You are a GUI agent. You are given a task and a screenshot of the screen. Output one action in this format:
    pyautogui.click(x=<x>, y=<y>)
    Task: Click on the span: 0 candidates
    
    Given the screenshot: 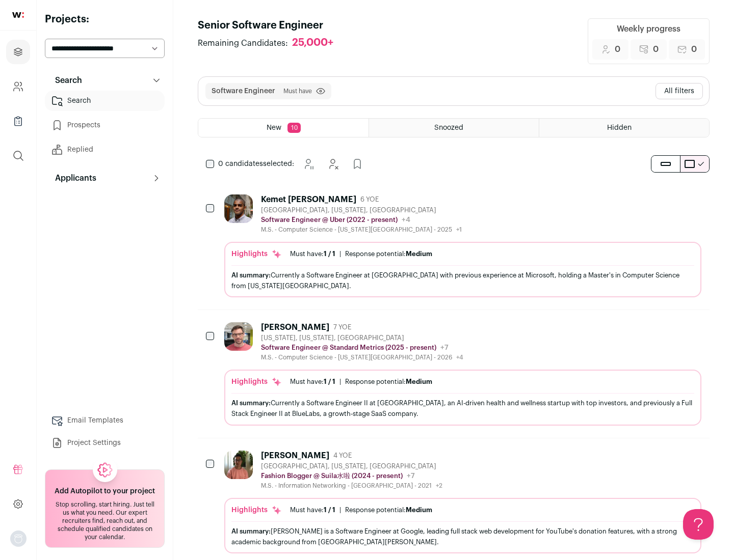 What is the action you would take?
    pyautogui.click(x=241, y=164)
    